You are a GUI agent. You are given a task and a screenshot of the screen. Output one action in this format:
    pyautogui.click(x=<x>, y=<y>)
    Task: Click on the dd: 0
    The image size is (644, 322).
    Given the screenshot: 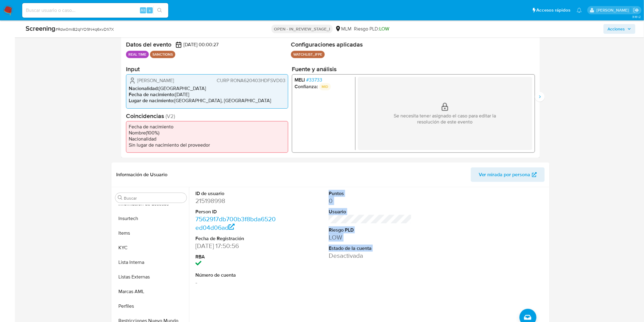 What is the action you would take?
    pyautogui.click(x=370, y=201)
    